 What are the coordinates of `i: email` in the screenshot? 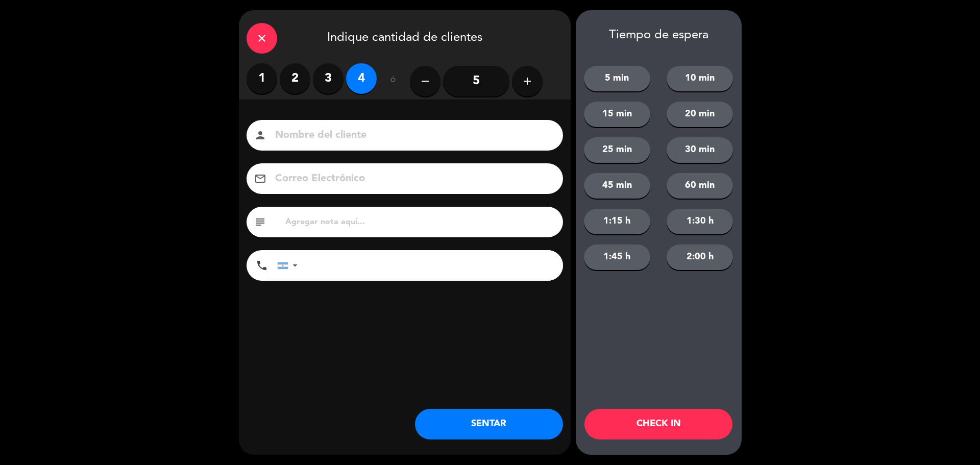 It's located at (260, 178).